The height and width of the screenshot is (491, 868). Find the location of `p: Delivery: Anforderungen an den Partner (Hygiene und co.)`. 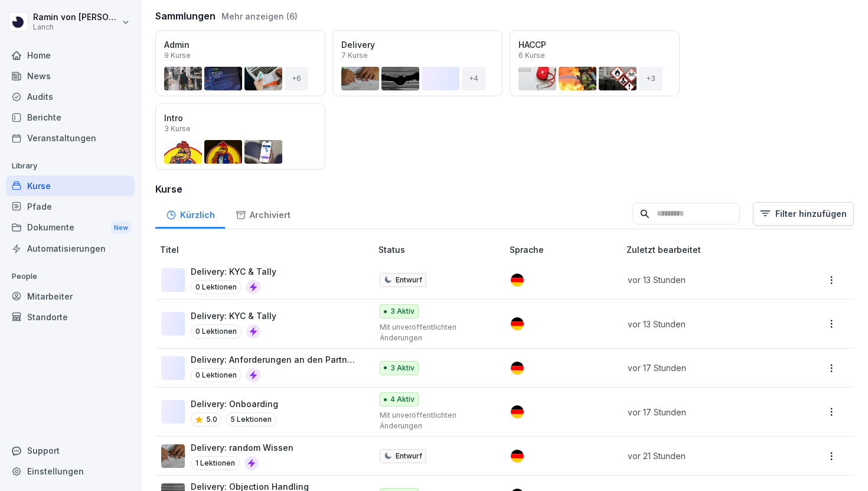

p: Delivery: Anforderungen an den Partner (Hygiene und co.) is located at coordinates (275, 359).